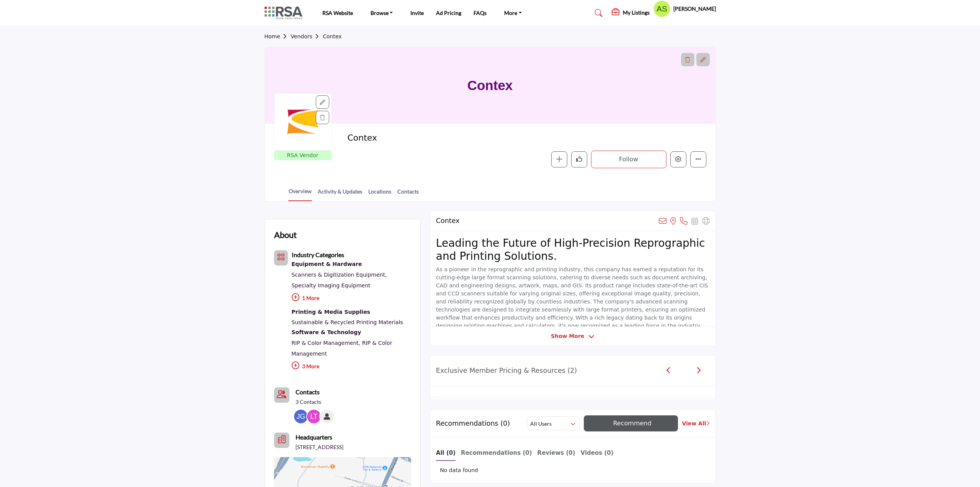  I want to click on img: Subaccount Contex T., so click(327, 416).